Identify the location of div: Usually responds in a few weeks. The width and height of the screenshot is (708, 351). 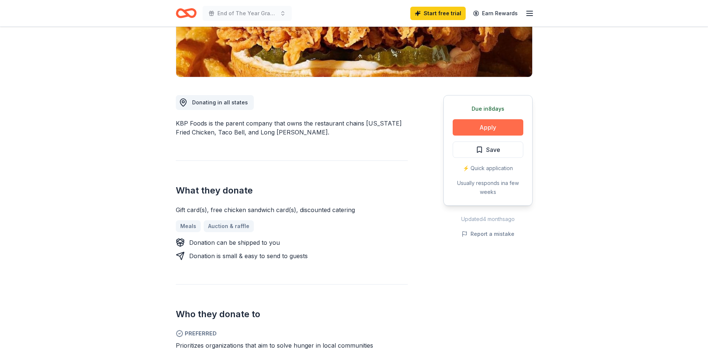
(488, 188).